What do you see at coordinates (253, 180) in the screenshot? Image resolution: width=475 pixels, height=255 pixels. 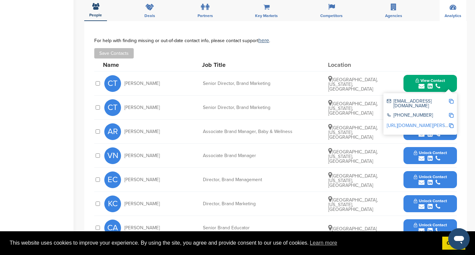 I see `div: Director, Brand Management` at bounding box center [253, 180].